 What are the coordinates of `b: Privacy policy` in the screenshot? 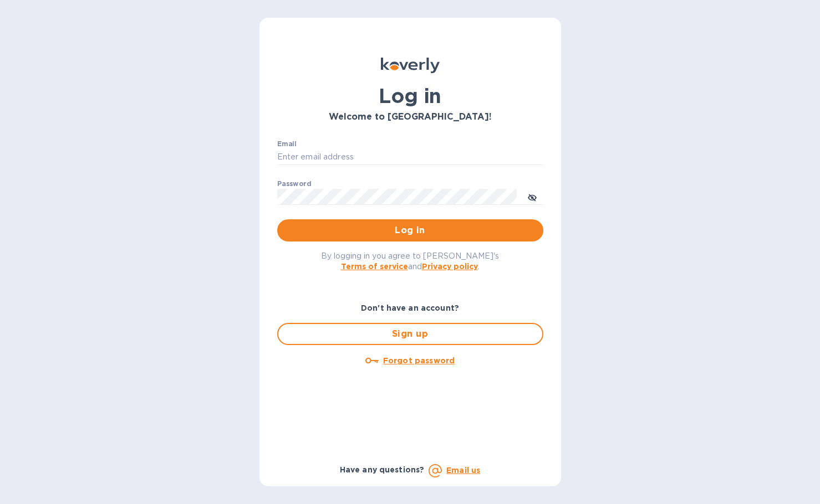 It's located at (449, 266).